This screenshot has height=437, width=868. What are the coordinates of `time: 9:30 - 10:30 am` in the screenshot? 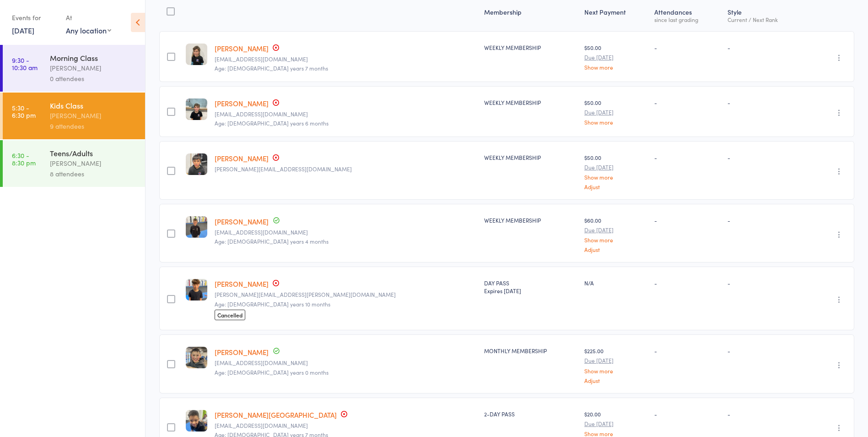 It's located at (25, 64).